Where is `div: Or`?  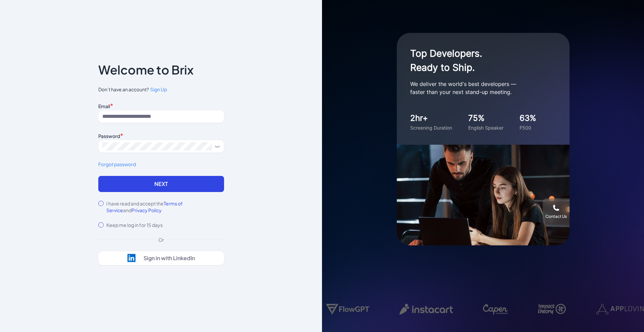 div: Or is located at coordinates (161, 240).